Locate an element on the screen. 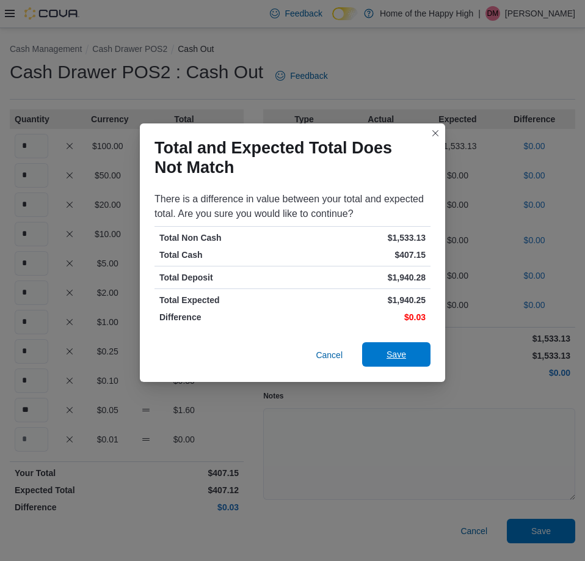 The image size is (585, 561). p: Difference is located at coordinates (225, 317).